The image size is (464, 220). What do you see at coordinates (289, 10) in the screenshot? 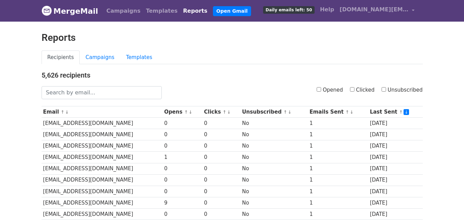
I see `span: Daily emails left: 50` at bounding box center [289, 10].